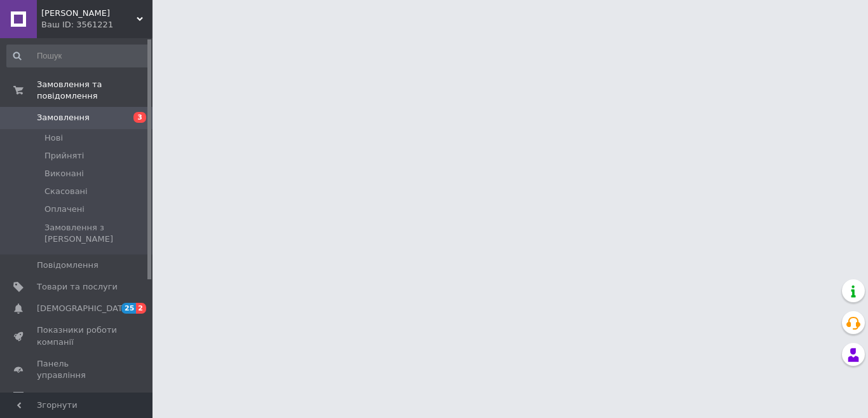  What do you see at coordinates (94, 91) in the screenshot?
I see `span: Замовлення та повідомлення` at bounding box center [94, 91].